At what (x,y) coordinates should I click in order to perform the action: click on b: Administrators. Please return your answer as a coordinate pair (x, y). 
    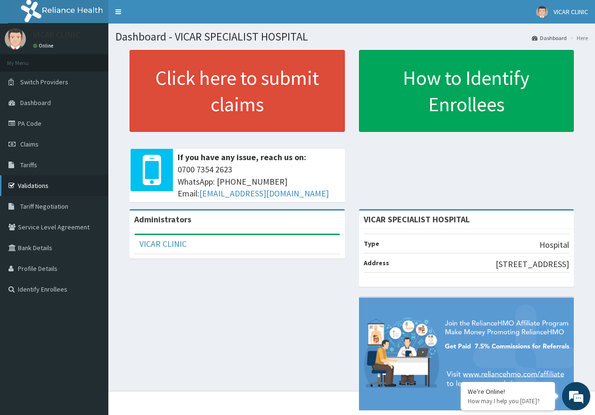
    Looking at the image, I should click on (162, 219).